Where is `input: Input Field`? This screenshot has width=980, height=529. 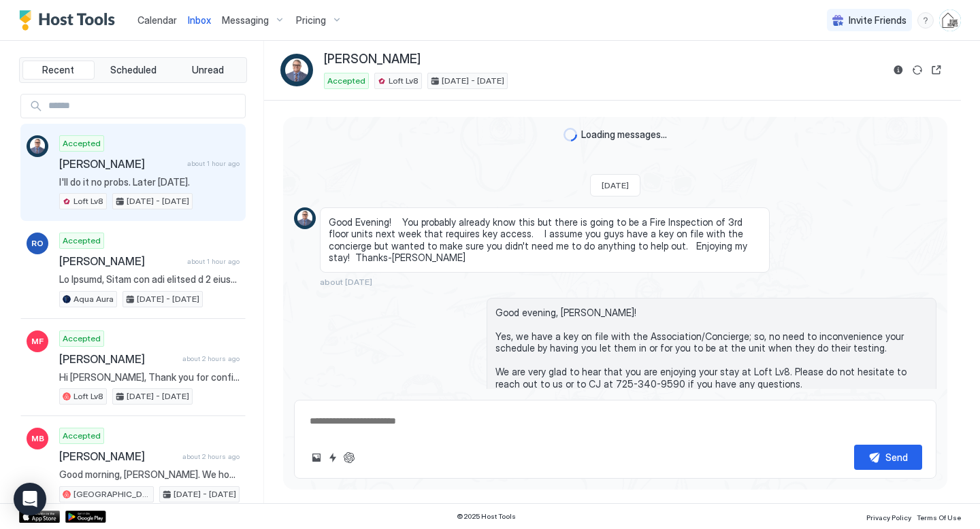 input: Input Field is located at coordinates (143, 106).